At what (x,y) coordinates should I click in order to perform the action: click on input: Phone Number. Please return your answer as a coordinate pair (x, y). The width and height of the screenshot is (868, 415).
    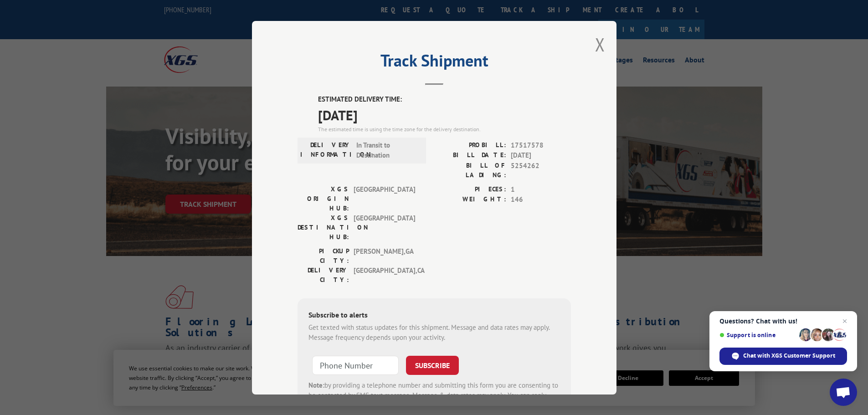
    Looking at the image, I should click on (356, 365).